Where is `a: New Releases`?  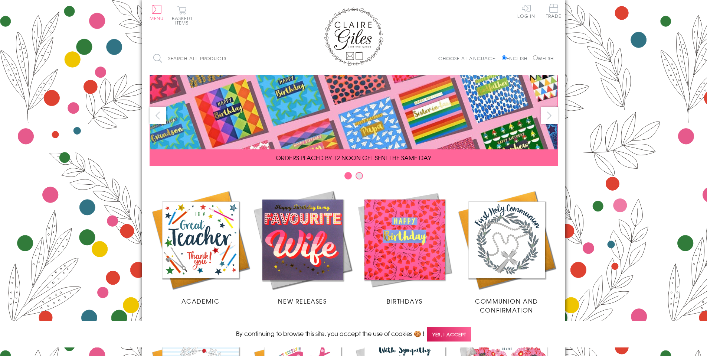 a: New Releases is located at coordinates (303, 247).